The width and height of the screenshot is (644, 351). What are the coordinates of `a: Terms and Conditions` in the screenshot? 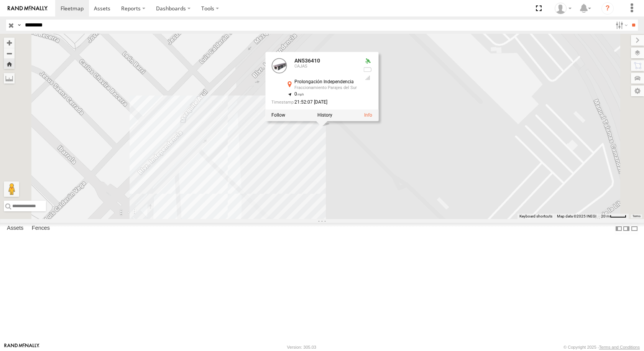 It's located at (620, 347).